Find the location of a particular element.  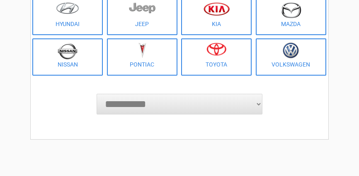

img: volkswagen is located at coordinates (290, 51).